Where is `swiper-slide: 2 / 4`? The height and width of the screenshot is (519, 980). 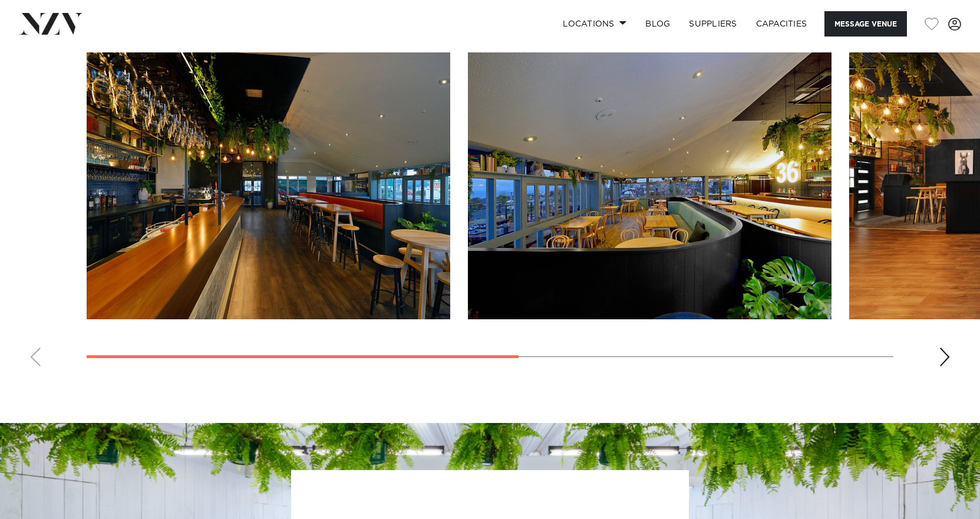 swiper-slide: 2 / 4 is located at coordinates (649, 185).